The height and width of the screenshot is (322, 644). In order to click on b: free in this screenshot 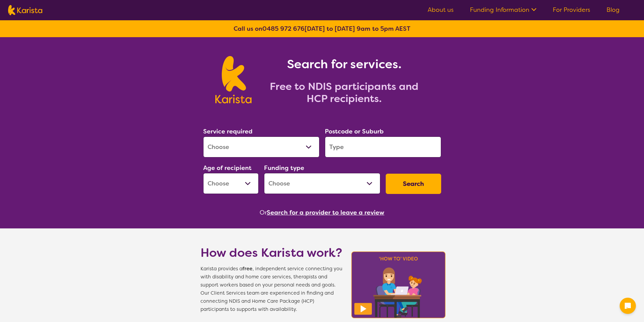, I will do `click(248, 269)`.